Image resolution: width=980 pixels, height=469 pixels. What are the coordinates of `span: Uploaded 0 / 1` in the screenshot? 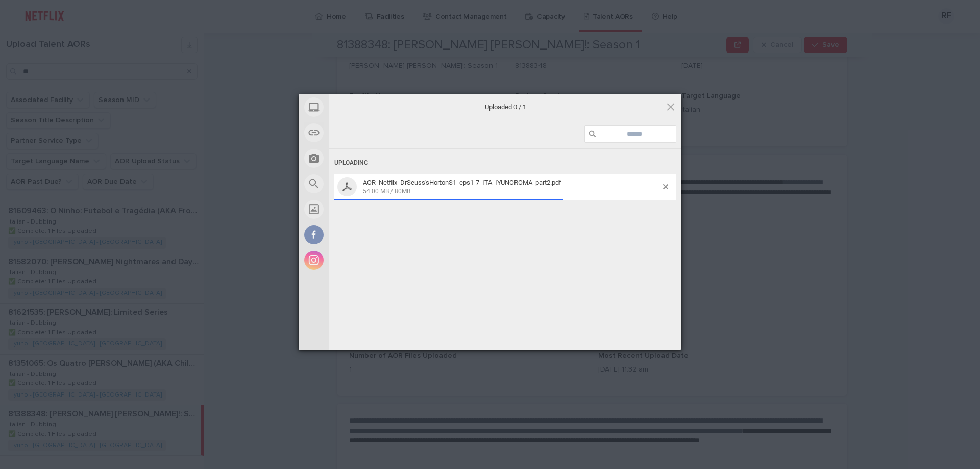 It's located at (505, 107).